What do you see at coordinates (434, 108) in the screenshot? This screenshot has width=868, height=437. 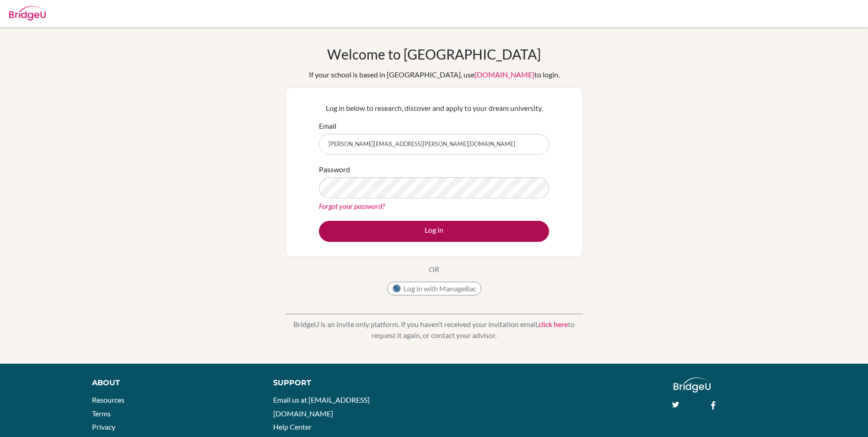 I see `p: Log in below to research, discover and apply to your dream university.` at bounding box center [434, 108].